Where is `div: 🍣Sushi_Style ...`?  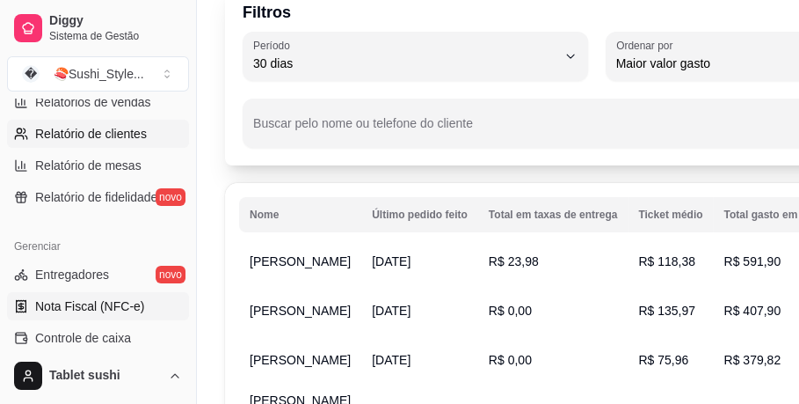
div: 🍣Sushi_Style ... is located at coordinates (98, 74).